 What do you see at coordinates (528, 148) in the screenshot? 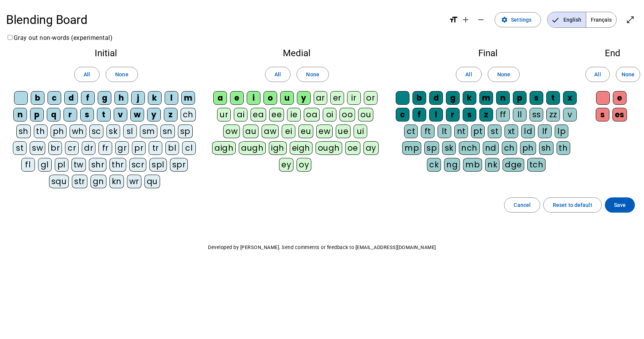
I see `div: ph` at bounding box center [528, 148].